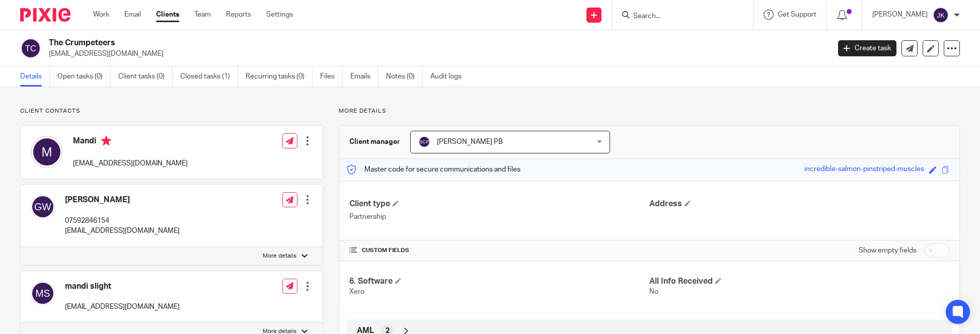  What do you see at coordinates (209, 76) in the screenshot?
I see `a: Closed tasks (1)` at bounding box center [209, 76].